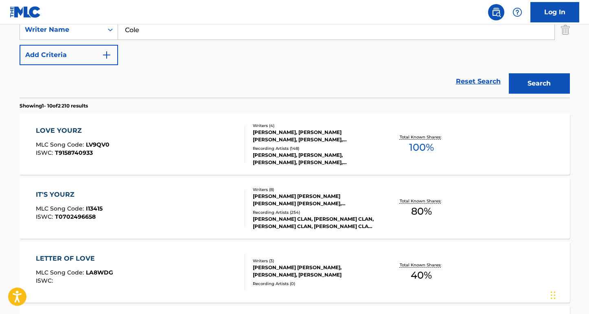 This screenshot has height=314, width=589. What do you see at coordinates (422, 275) in the screenshot?
I see `span: 40 %` at bounding box center [422, 275].